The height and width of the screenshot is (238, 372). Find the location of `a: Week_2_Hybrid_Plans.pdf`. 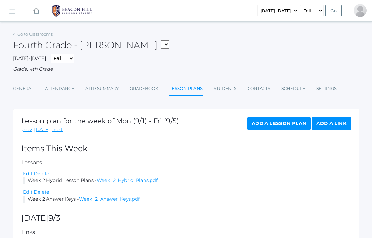

a: Week_2_Hybrid_Plans.pdf is located at coordinates (127, 180).